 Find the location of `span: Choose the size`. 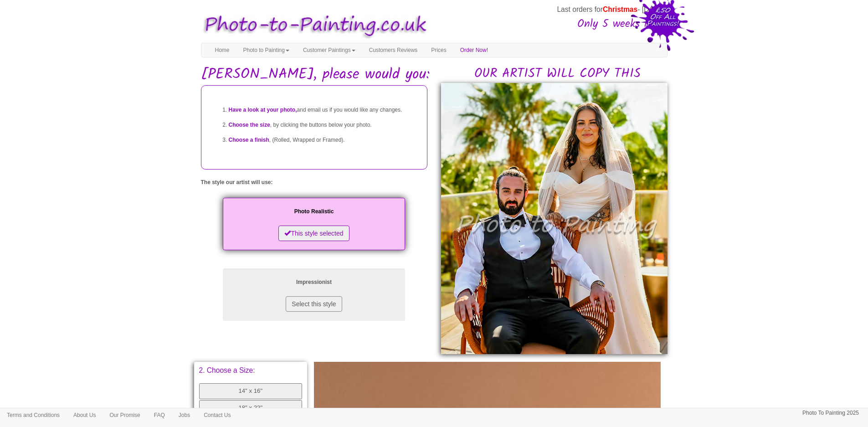

span: Choose the size is located at coordinates (249, 124).